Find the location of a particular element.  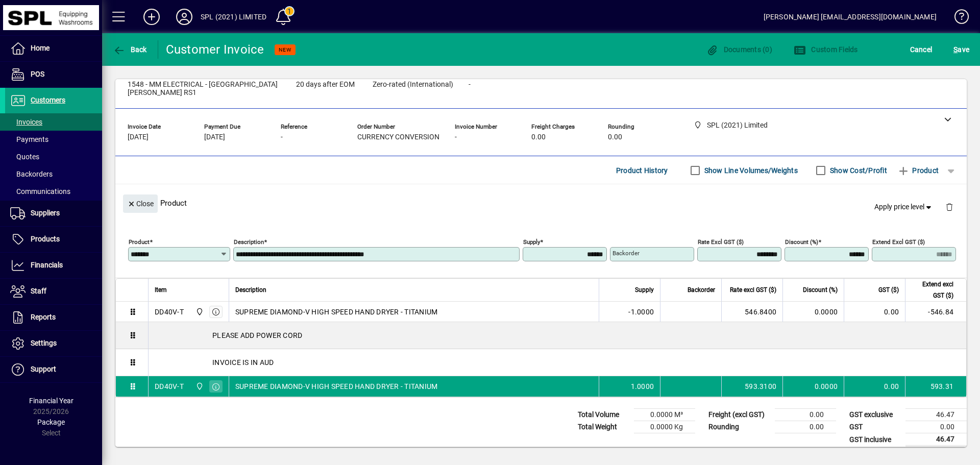

span: Extend excl GST ($) is located at coordinates (933, 290).